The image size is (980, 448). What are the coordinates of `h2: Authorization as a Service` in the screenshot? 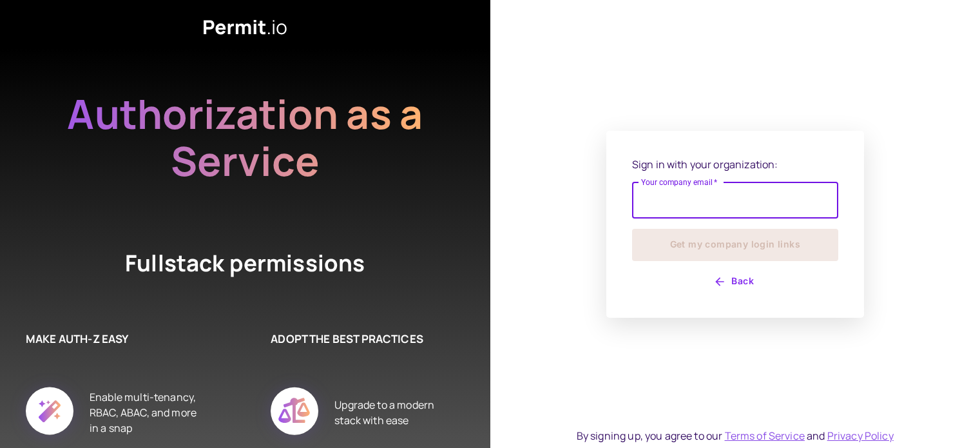 It's located at (245, 137).